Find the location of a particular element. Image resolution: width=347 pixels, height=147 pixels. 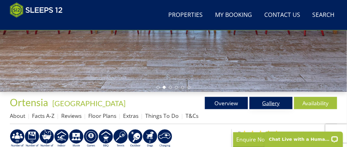

span: Ortensia is located at coordinates (29, 103).